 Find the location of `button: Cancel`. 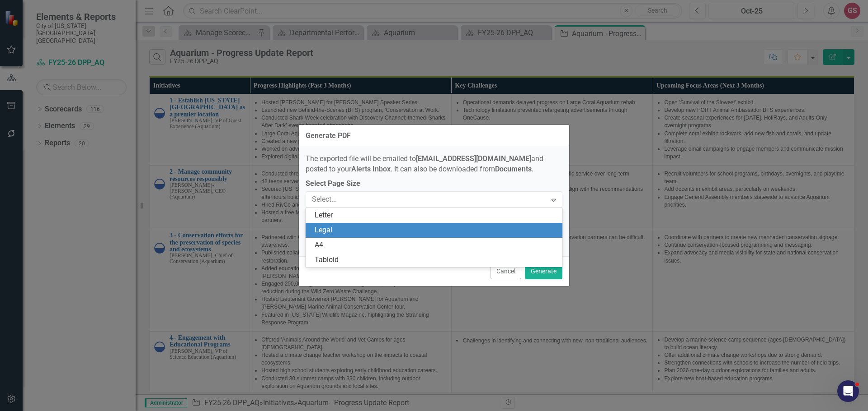

button: Cancel is located at coordinates (506, 271).